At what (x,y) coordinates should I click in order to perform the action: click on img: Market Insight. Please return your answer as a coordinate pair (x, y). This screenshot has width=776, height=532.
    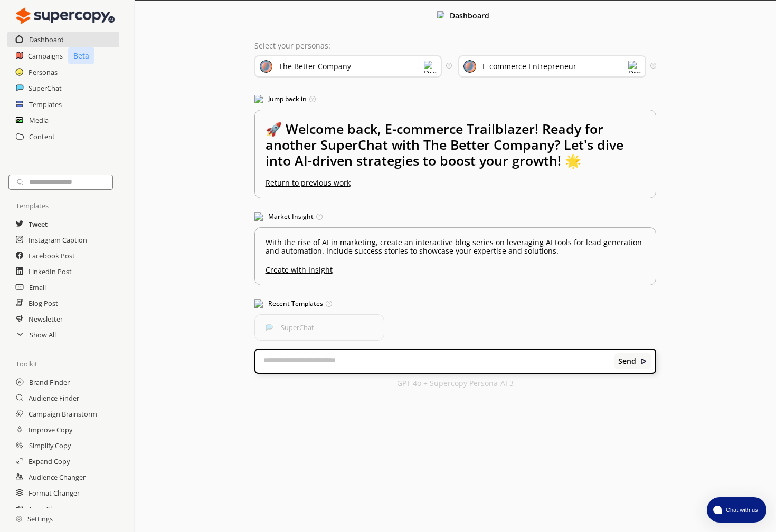
    Looking at the image, I should click on (259, 217).